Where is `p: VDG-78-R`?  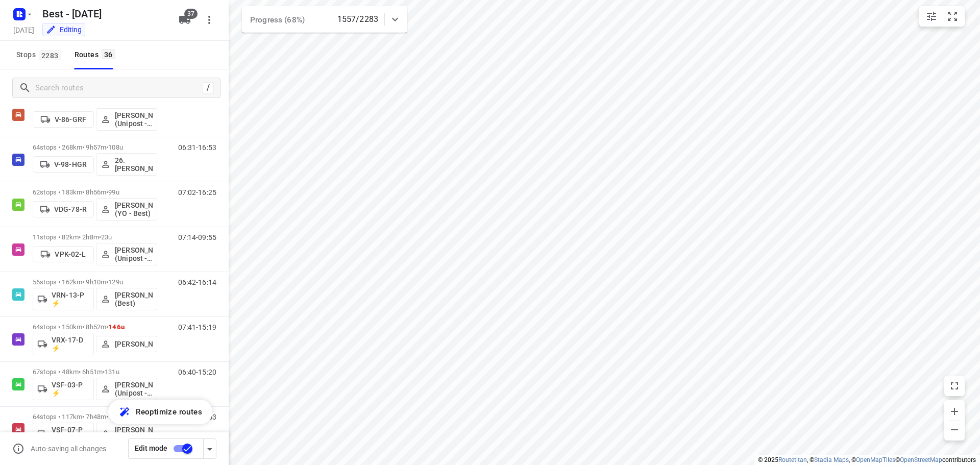
p: VDG-78-R is located at coordinates (71, 210).